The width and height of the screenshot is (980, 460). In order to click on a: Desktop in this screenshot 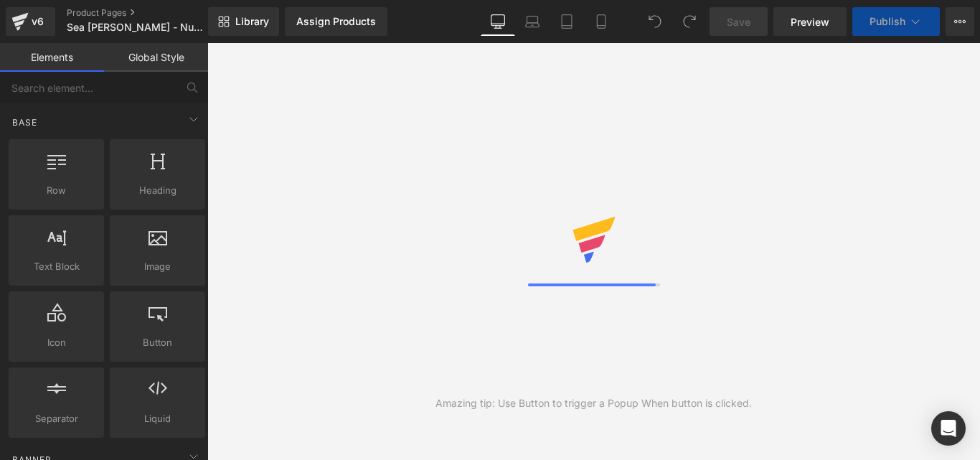, I will do `click(498, 22)`.